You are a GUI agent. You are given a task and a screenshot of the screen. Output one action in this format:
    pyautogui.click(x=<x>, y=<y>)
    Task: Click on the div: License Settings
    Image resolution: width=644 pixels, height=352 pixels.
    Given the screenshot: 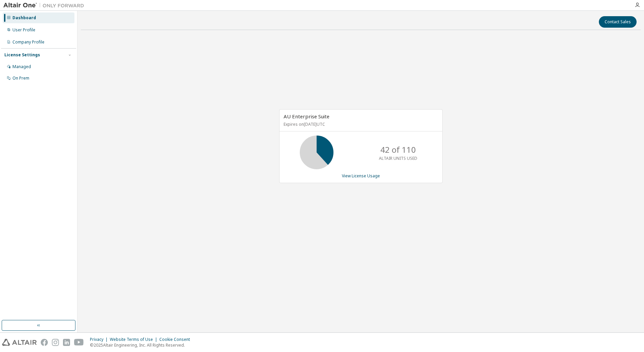 What is the action you would take?
    pyautogui.click(x=22, y=55)
    